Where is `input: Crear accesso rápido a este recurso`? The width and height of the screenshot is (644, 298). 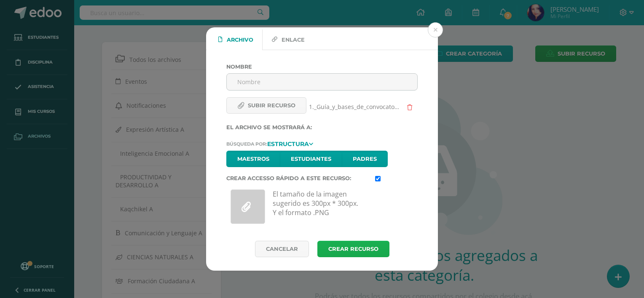
input: Crear accesso rápido a este recurso is located at coordinates (378, 179).